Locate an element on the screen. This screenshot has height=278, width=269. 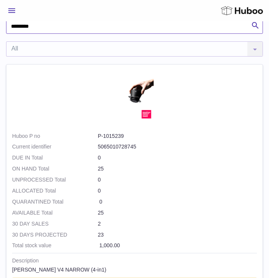
span: 1,000.00 is located at coordinates (110, 245).